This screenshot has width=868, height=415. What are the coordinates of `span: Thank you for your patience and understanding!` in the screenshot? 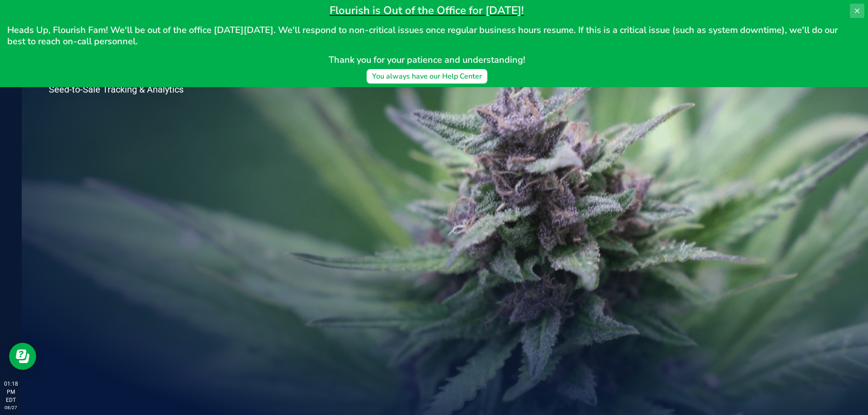 It's located at (427, 59).